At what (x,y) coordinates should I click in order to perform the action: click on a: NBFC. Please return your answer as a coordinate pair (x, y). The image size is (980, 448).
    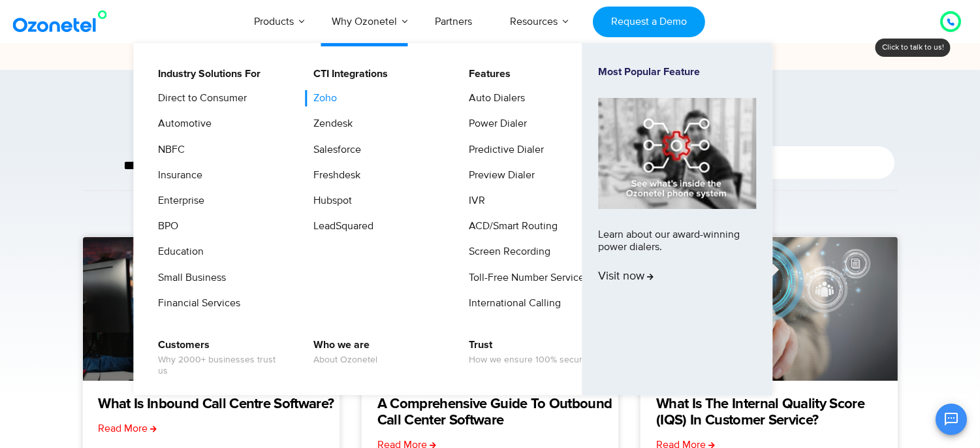
    Looking at the image, I should click on (168, 150).